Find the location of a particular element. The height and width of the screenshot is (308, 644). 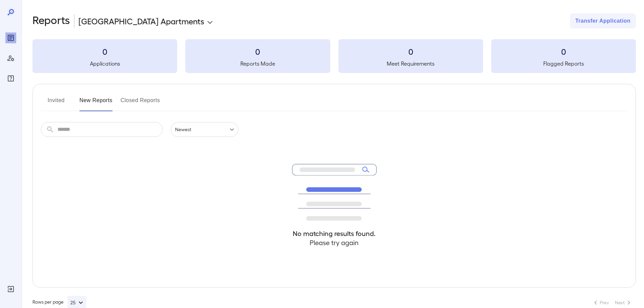

h5: Applications is located at coordinates (105, 64).